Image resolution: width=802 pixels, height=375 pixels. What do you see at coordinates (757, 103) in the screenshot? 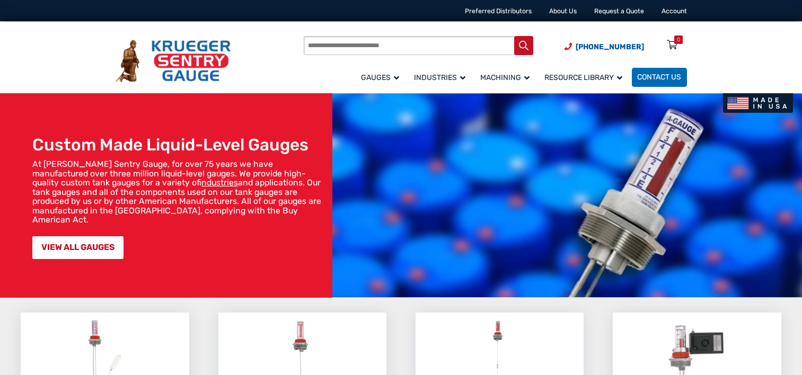
I see `img: Made In USA` at bounding box center [757, 103].